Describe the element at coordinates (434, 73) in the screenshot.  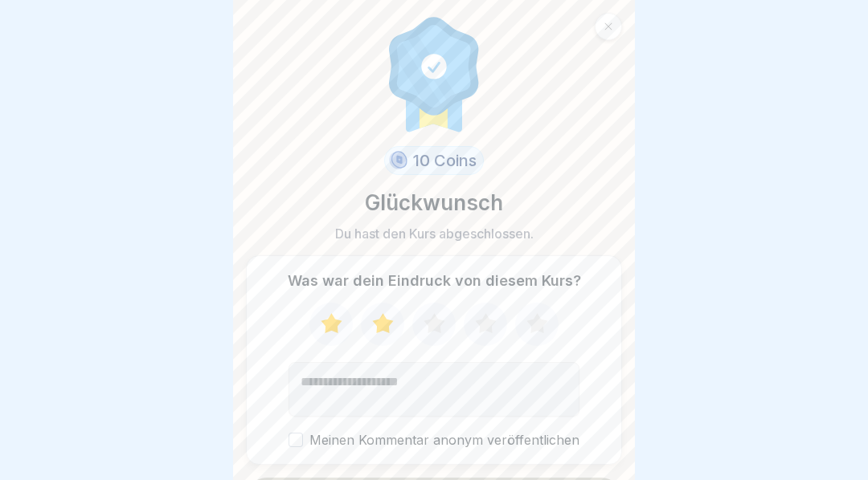
I see `img: completion.svg` at that location.